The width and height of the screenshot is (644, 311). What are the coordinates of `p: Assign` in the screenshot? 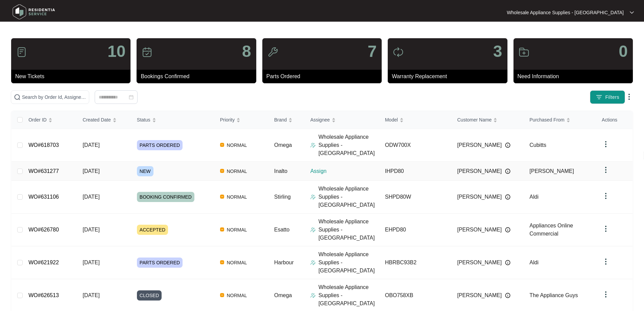 It's located at (345, 171).